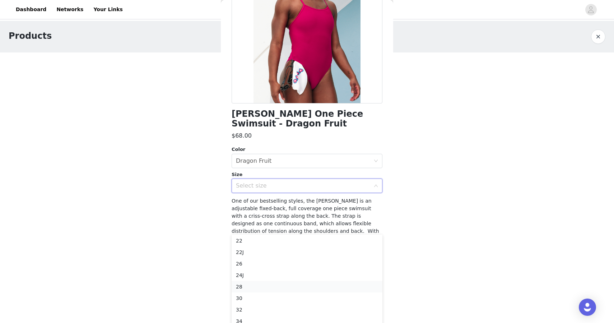  What do you see at coordinates (242, 136) in the screenshot?
I see `h3: $68.00` at bounding box center [242, 136].